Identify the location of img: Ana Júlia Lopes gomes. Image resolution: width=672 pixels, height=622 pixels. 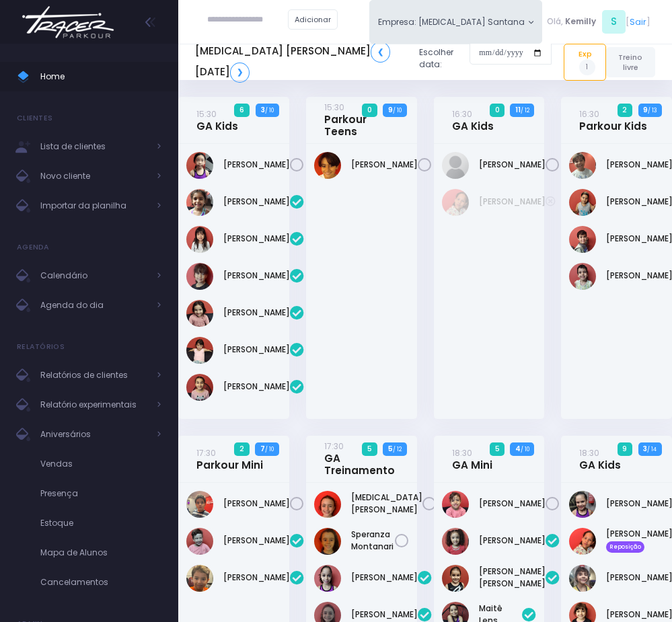
(582, 578).